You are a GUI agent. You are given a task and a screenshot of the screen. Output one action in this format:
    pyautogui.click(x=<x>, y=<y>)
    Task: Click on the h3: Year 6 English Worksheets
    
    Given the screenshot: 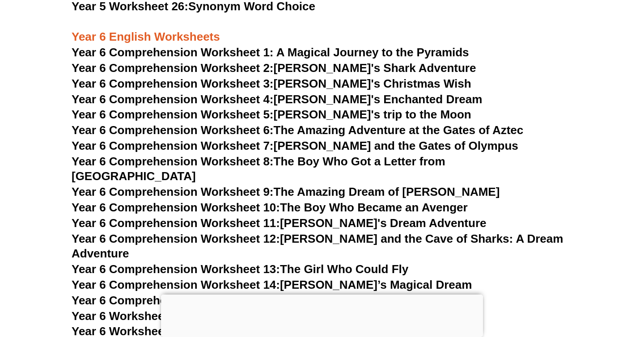 What is the action you would take?
    pyautogui.click(x=322, y=30)
    